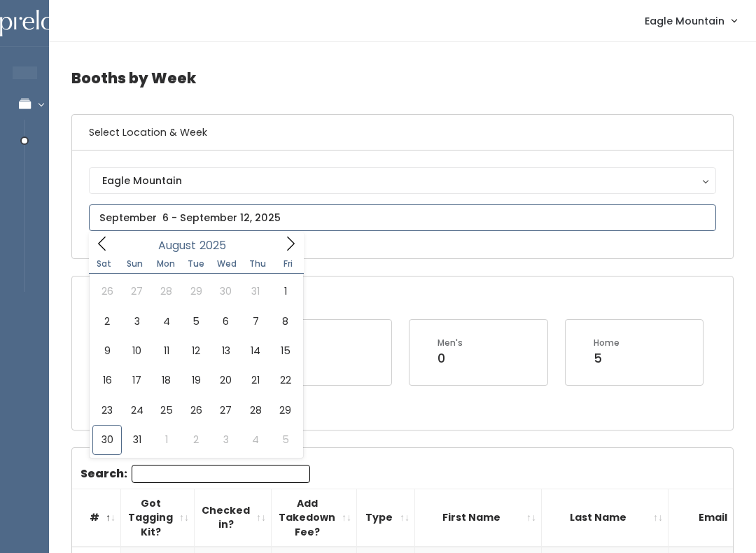  Describe the element at coordinates (690, 20) in the screenshot. I see `a: Eagle Mountain` at that location.